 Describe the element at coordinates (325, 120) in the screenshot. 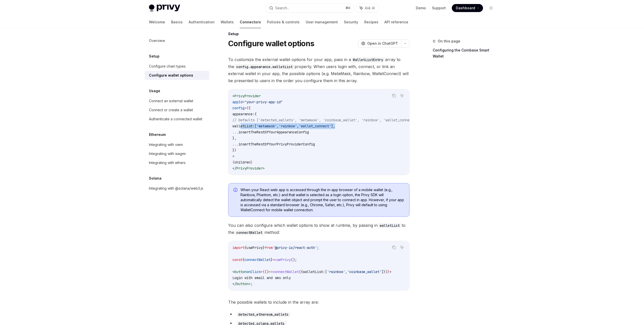

I see `span: // Defaults ['detected_wallets', 'metamask', 'coinbase_wallet', 'rainbow', 'wallet_connect']` at that location.